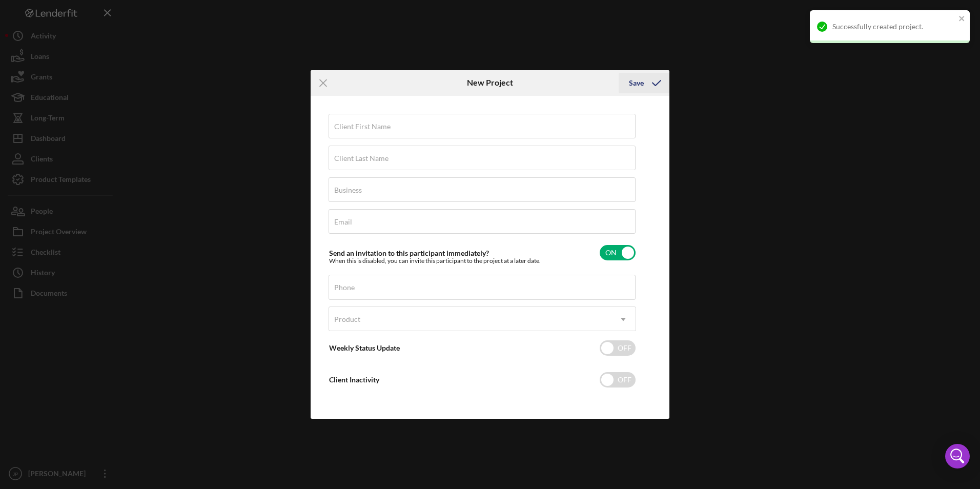  What do you see at coordinates (347, 319) in the screenshot?
I see `div: Product` at bounding box center [347, 319].